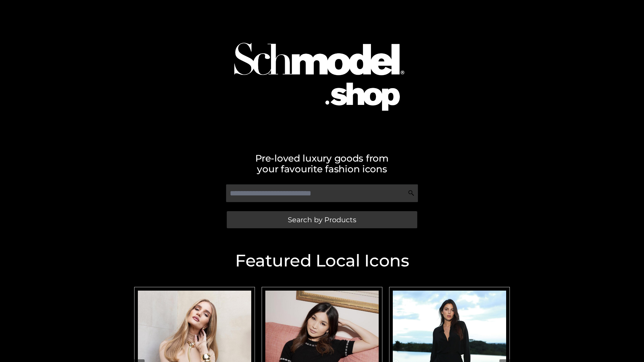  I want to click on h2: Pre-loved luxury goods from your favourite fashion icons, so click(322, 163).